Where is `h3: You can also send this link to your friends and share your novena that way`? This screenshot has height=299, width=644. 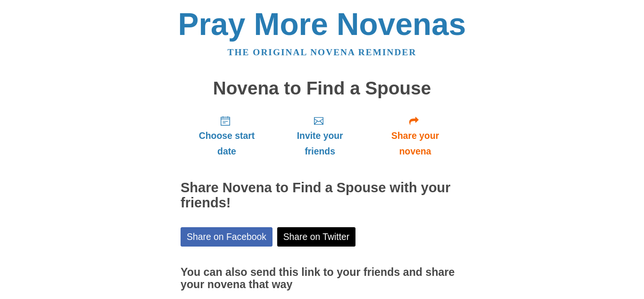
h3: You can also send this link to your friends and share your novena that way is located at coordinates (322, 278).